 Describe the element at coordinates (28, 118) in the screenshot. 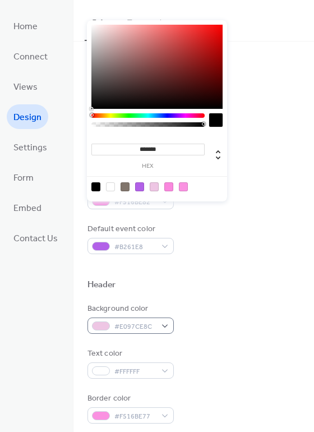

I see `span: Design` at that location.